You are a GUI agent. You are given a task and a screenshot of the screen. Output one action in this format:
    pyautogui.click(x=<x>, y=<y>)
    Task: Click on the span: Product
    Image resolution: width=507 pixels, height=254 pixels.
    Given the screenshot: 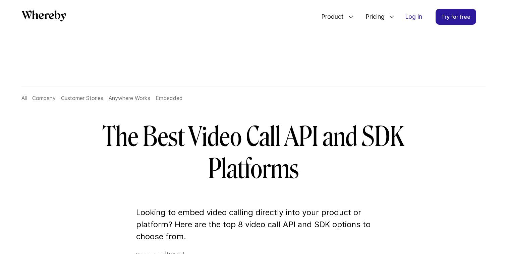 What is the action you would take?
    pyautogui.click(x=330, y=17)
    